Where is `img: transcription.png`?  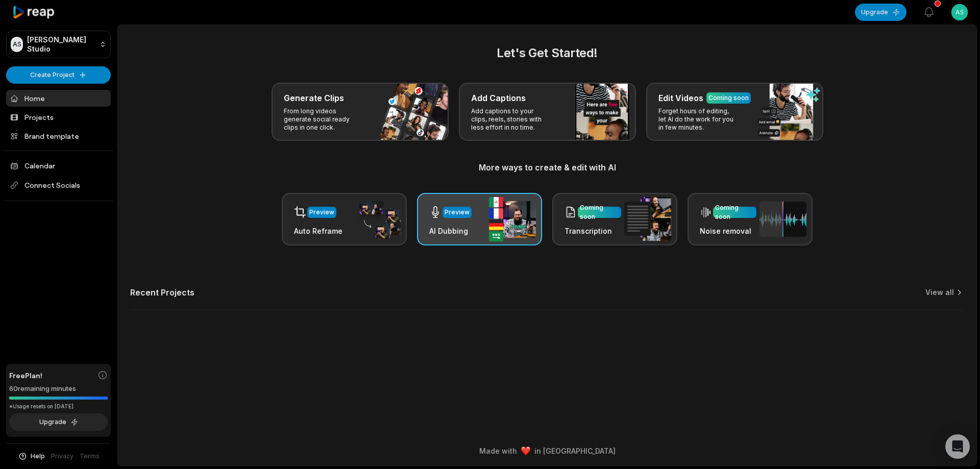 img: transcription.png is located at coordinates (648, 219).